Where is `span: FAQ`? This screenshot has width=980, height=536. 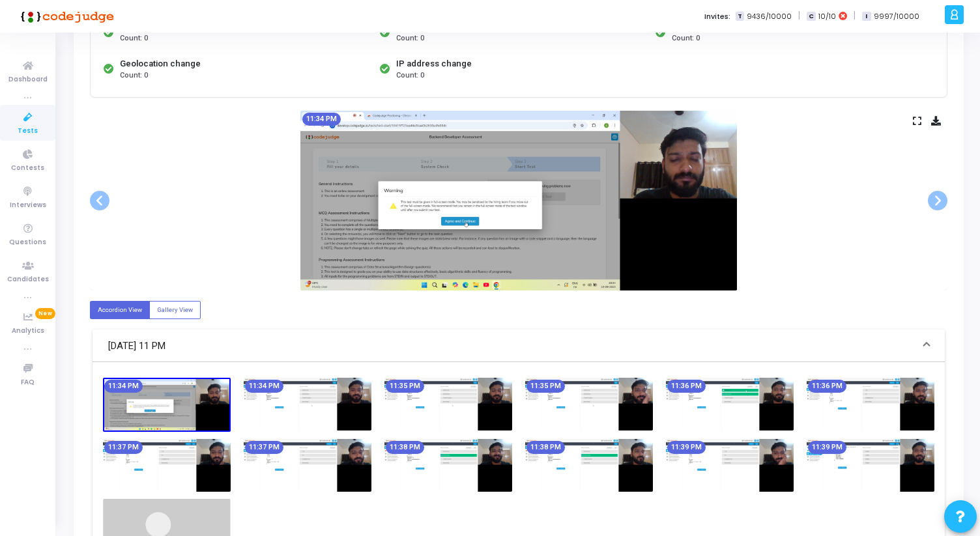 span: FAQ is located at coordinates (27, 382).